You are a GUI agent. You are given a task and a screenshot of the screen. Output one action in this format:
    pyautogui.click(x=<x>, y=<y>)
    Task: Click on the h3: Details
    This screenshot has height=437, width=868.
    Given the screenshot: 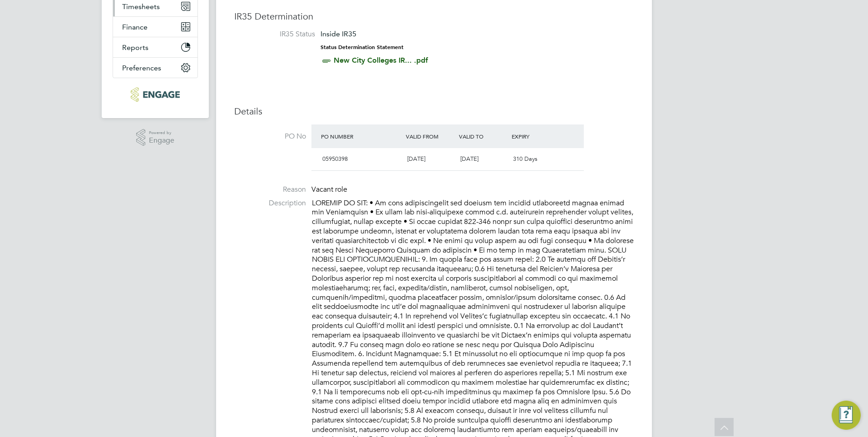 What is the action you would take?
    pyautogui.click(x=434, y=111)
    